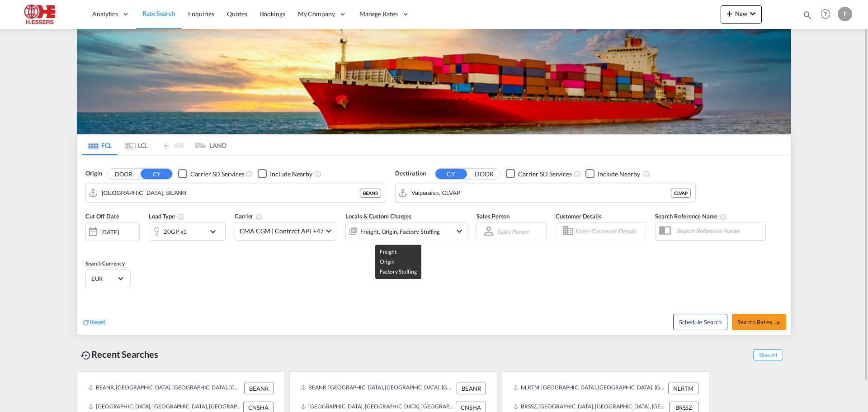 The width and height of the screenshot is (868, 412). What do you see at coordinates (175, 231) in the screenshot?
I see `div: 20GP x1` at bounding box center [175, 231].